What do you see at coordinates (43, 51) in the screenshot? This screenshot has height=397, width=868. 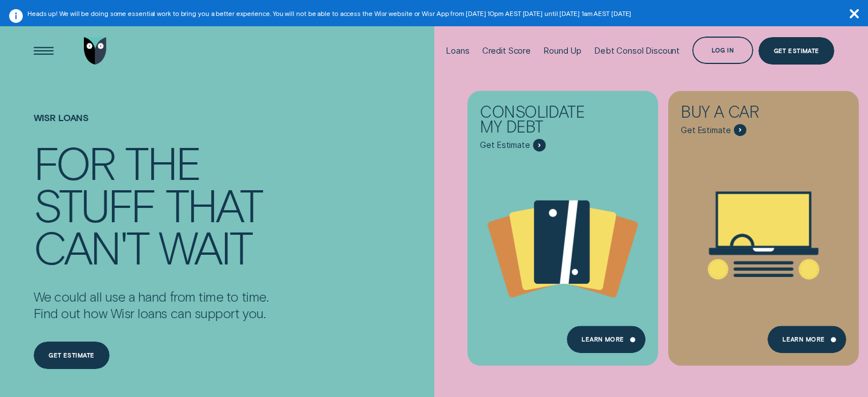 I see `button: Open Menu` at bounding box center [43, 51].